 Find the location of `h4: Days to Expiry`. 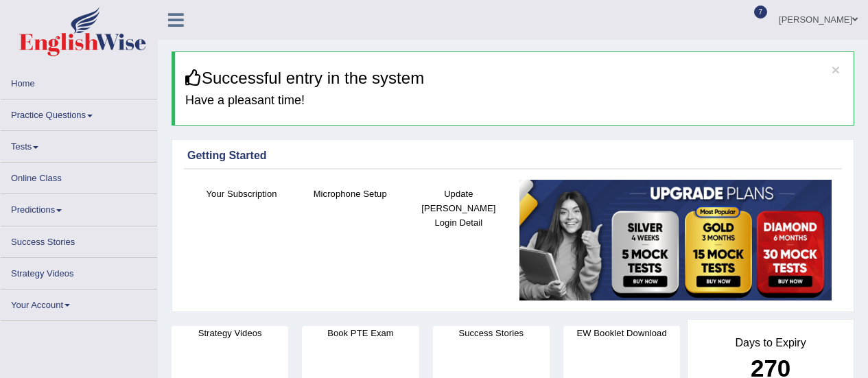

h4: Days to Expiry is located at coordinates (771, 343).